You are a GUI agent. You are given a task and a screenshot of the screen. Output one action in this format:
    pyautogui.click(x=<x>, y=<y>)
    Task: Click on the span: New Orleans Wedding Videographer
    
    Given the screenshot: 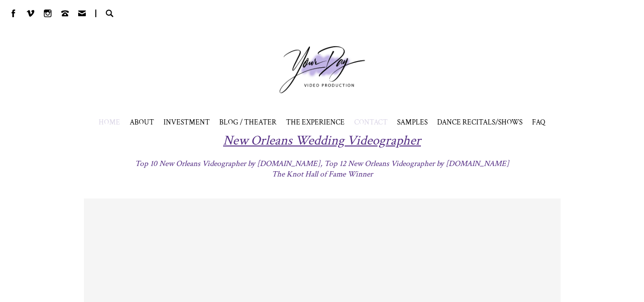 What is the action you would take?
    pyautogui.click(x=322, y=140)
    